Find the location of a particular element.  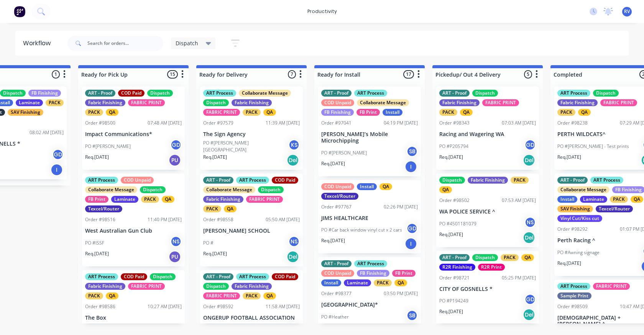

div: SAV Finishing is located at coordinates (575, 209).